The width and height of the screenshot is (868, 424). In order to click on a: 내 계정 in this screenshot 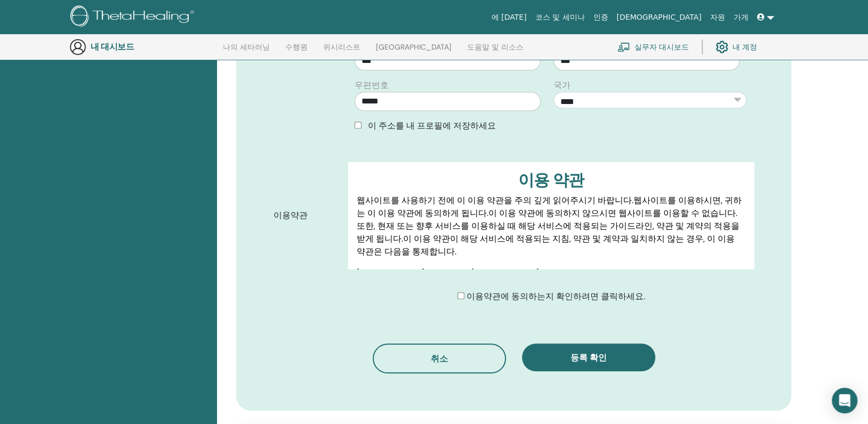, I will do `click(736, 47)`.